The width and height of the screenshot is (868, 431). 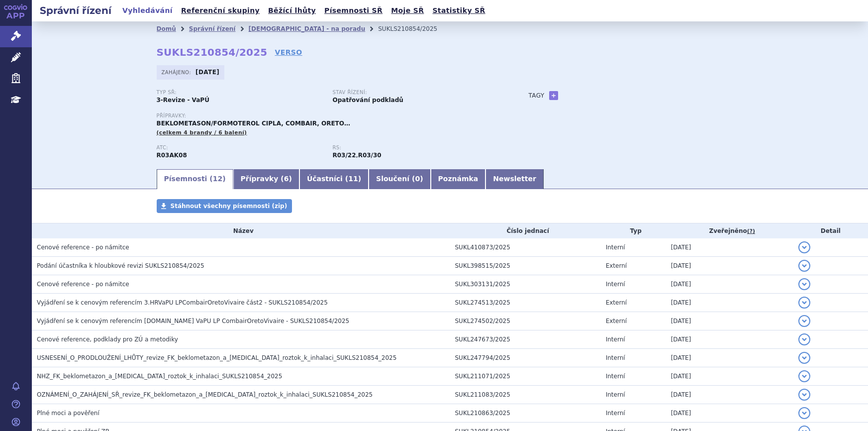 I want to click on td: SUKL247794/2025, so click(x=525, y=357).